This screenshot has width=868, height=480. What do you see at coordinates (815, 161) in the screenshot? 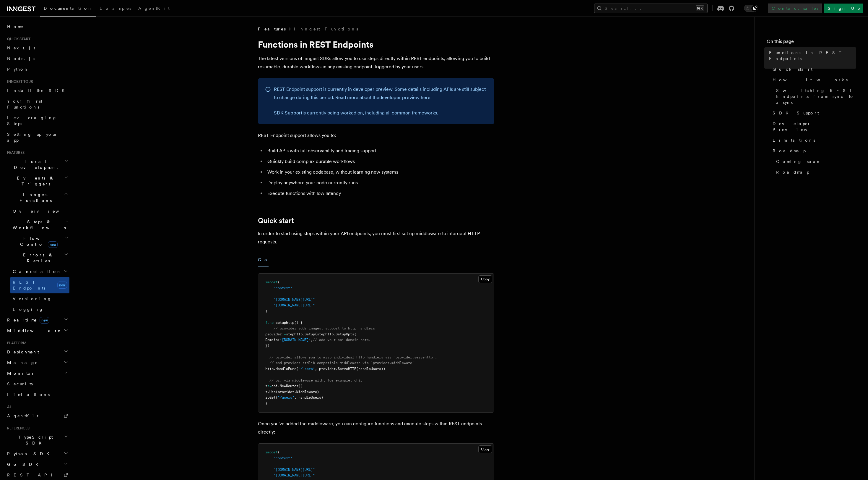
I see `a: Coming soon` at bounding box center [815, 161].